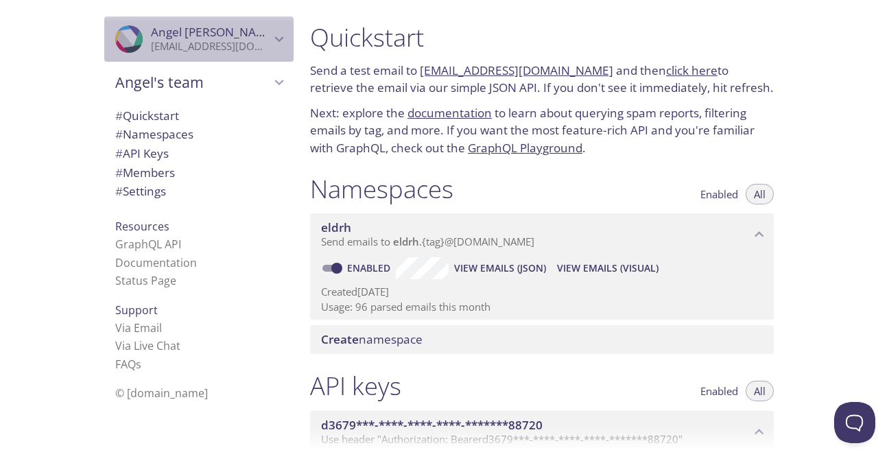 The height and width of the screenshot is (450, 889). What do you see at coordinates (193, 82) in the screenshot?
I see `span: Angel's team` at bounding box center [193, 82].